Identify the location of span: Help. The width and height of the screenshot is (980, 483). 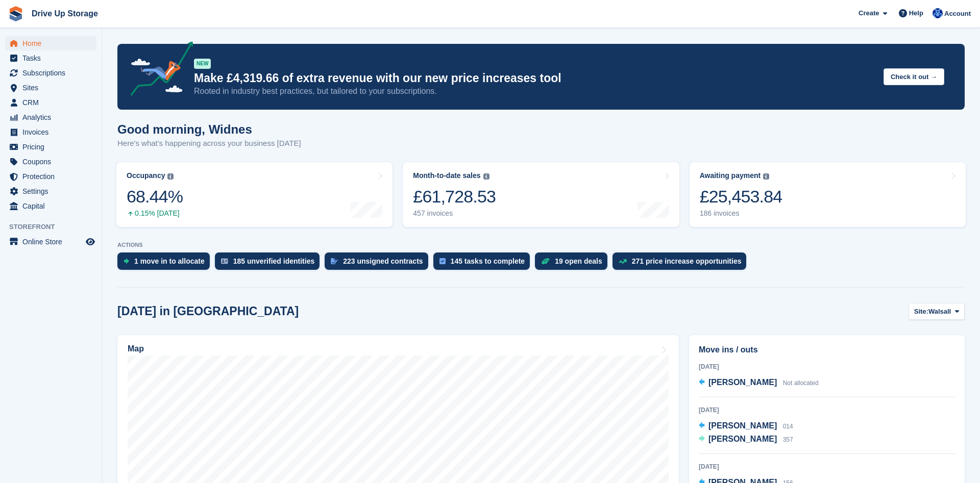
(917, 13).